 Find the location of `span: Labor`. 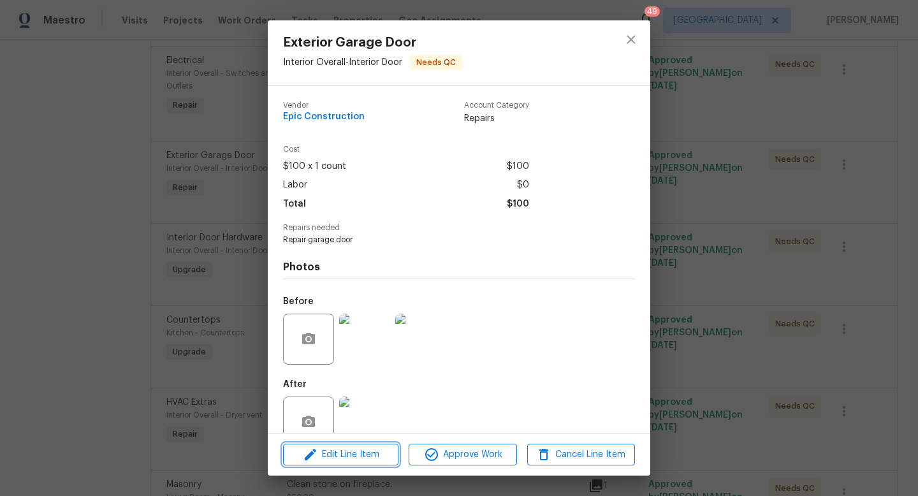

span: Labor is located at coordinates (295, 185).